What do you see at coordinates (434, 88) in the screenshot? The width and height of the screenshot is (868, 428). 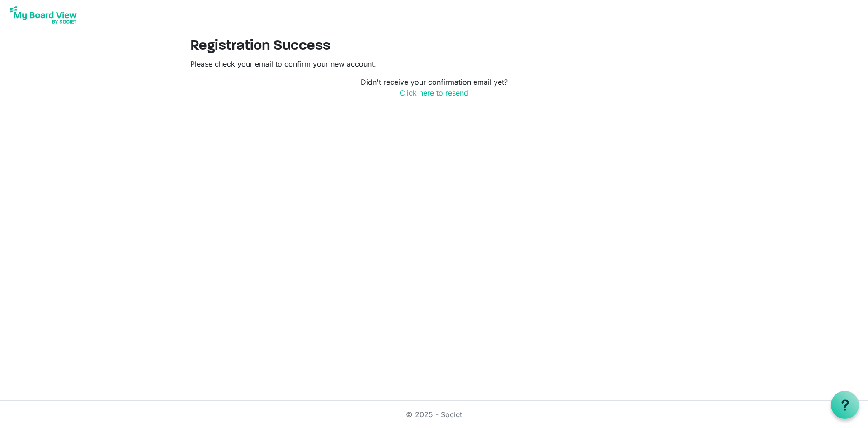 I see `p: Didn't receive your confirmation email yet?` at bounding box center [434, 88].